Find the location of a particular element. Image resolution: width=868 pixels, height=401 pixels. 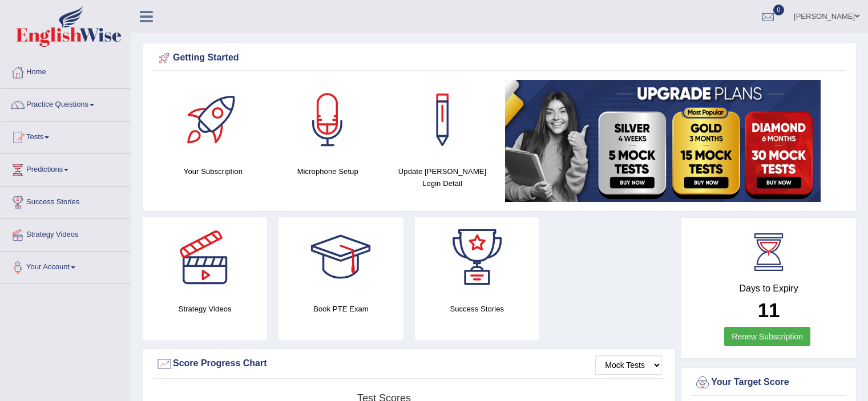

div: Getting Started is located at coordinates (500, 58).